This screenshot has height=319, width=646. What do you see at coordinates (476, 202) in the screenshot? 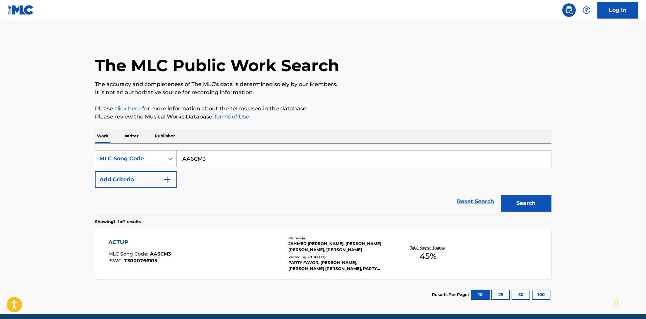
I see `a: Reset Search` at bounding box center [476, 202].